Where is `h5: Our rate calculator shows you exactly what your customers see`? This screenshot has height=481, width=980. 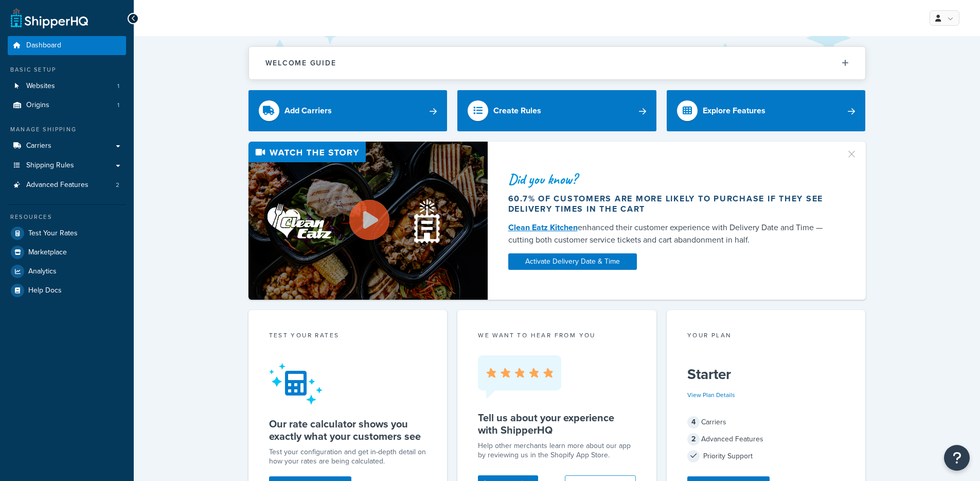
h5: Our rate calculator shows you exactly what your customers see is located at coordinates (348, 430).